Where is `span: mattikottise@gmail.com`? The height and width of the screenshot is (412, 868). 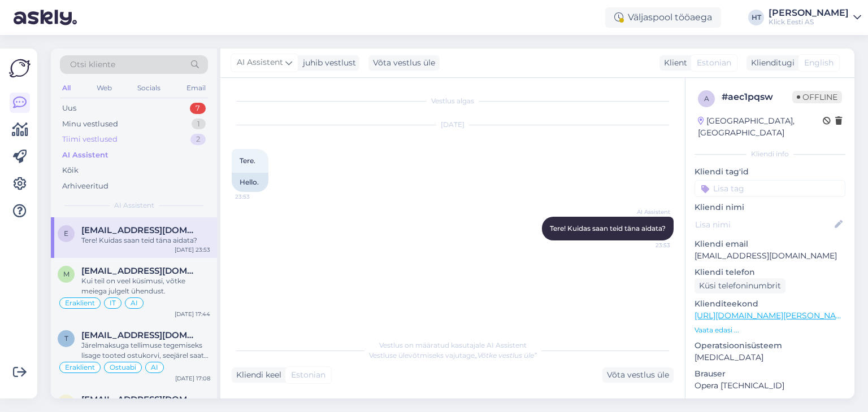 span: mattikottise@gmail.com is located at coordinates (140, 271).